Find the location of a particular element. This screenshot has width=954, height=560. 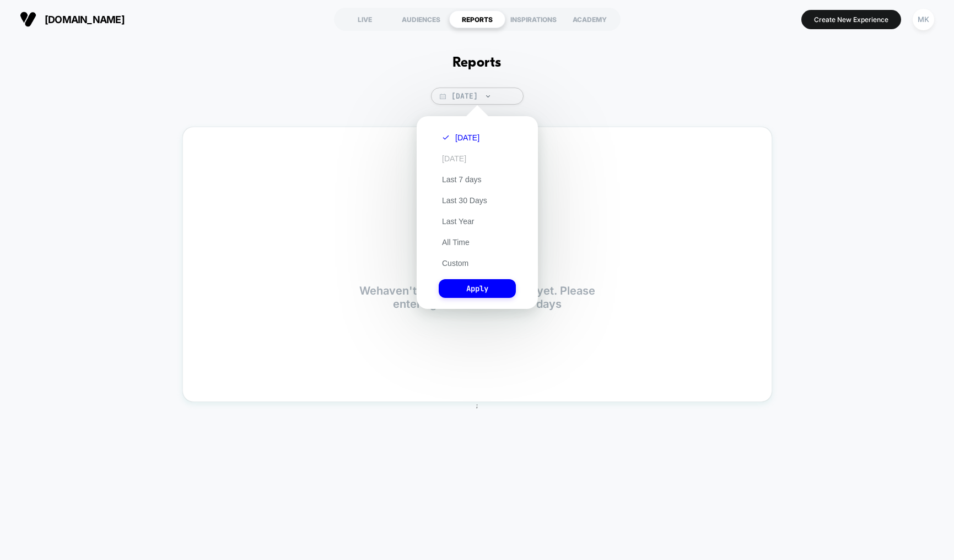

h1: Reports is located at coordinates (477, 63).